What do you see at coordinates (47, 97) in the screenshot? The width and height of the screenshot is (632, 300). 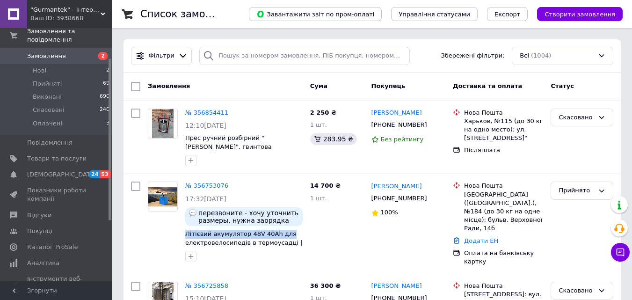 I see `span: Виконані` at bounding box center [47, 97].